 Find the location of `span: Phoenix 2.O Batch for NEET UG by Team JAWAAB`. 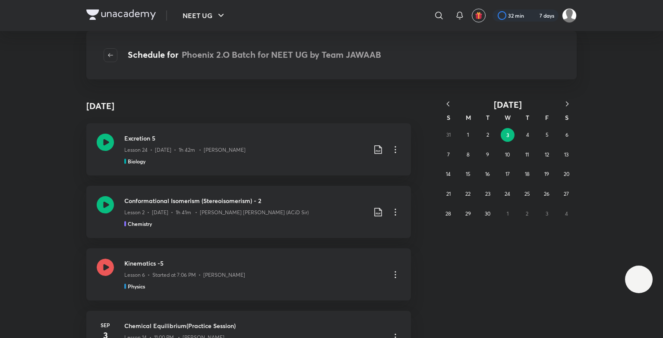

span: Phoenix 2.O Batch for NEET UG by Team JAWAAB is located at coordinates (281, 54).